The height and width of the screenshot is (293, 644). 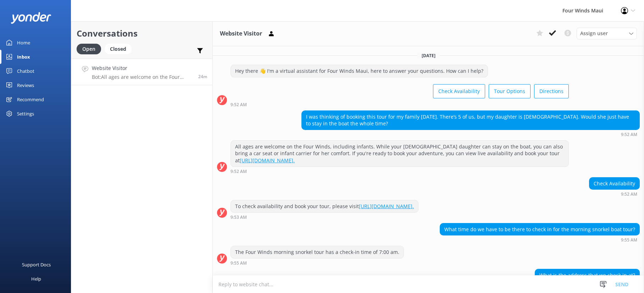 What do you see at coordinates (324, 206) in the screenshot?
I see `div: To check availability and book your tour, please visit` at bounding box center [324, 206].